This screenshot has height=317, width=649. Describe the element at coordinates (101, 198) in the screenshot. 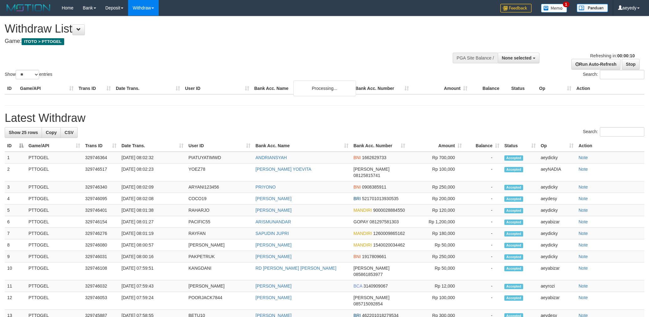

I see `td: 329746095` at that location.